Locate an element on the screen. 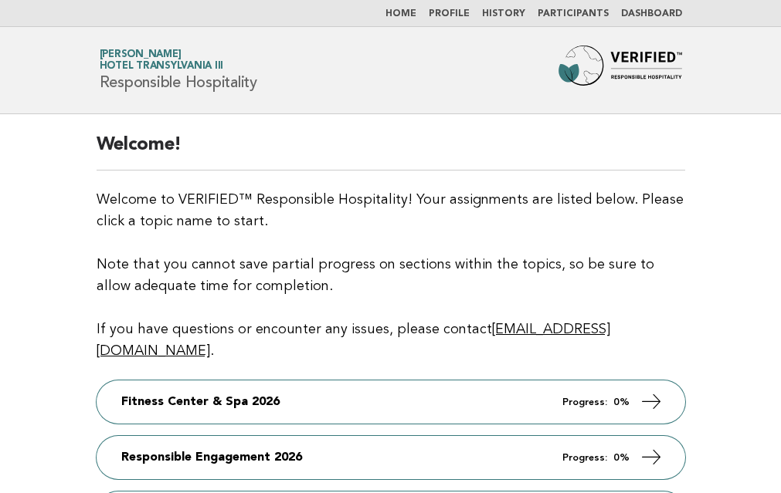  h1: Responsible Hospitality is located at coordinates (178, 70).